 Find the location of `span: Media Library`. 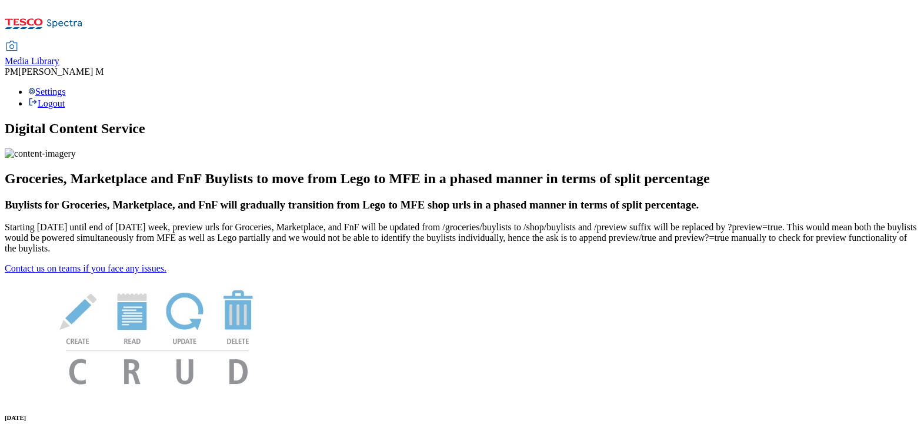

span: Media Library is located at coordinates (32, 61).